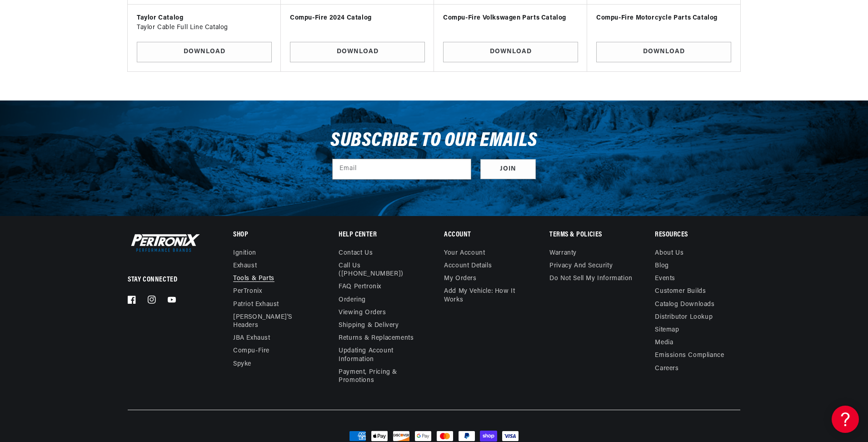  I want to click on a: Careers, so click(666, 369).